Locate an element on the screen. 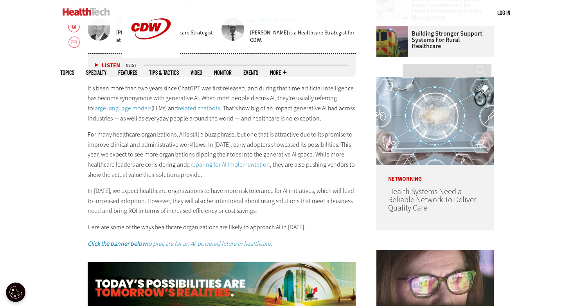  a: Click the banner belowto prepare for an AI-powered future in healthcare. is located at coordinates (180, 243).